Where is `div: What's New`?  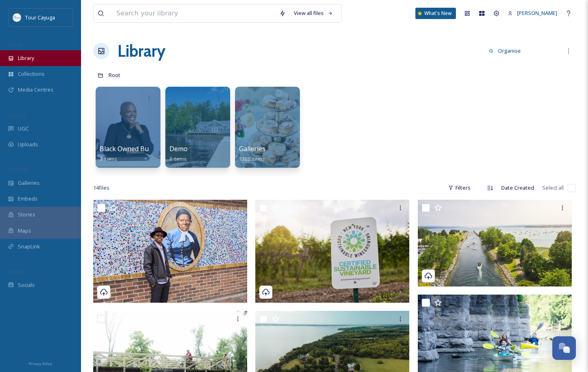 div: What's New is located at coordinates (435, 13).